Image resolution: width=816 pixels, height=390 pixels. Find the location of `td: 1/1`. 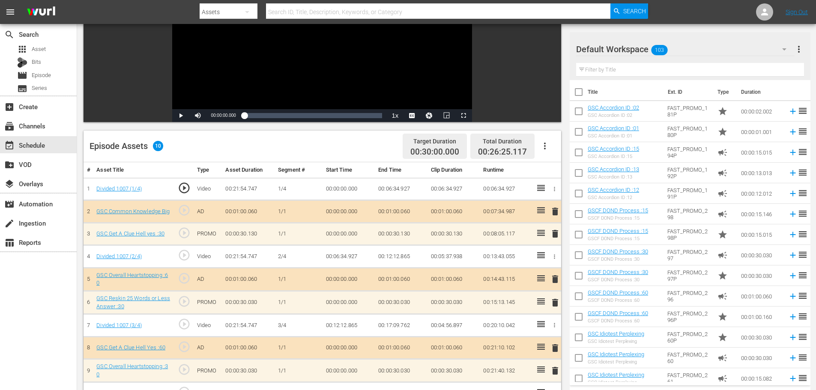

td: 1/1 is located at coordinates (298, 303).